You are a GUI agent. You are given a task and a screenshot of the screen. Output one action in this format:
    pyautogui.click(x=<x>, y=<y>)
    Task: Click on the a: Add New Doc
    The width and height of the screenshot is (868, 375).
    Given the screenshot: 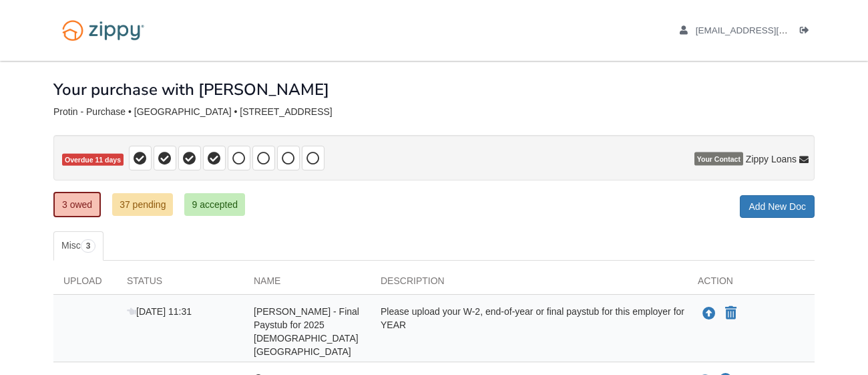 What is the action you would take?
    pyautogui.click(x=778, y=207)
    